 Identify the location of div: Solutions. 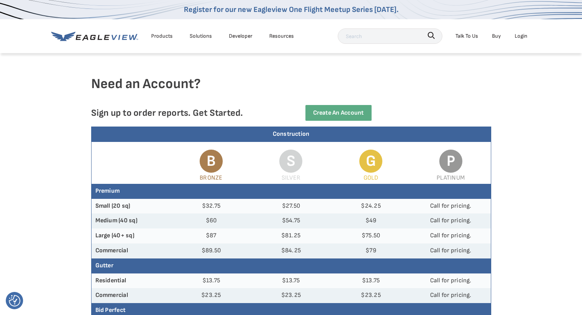
(201, 36).